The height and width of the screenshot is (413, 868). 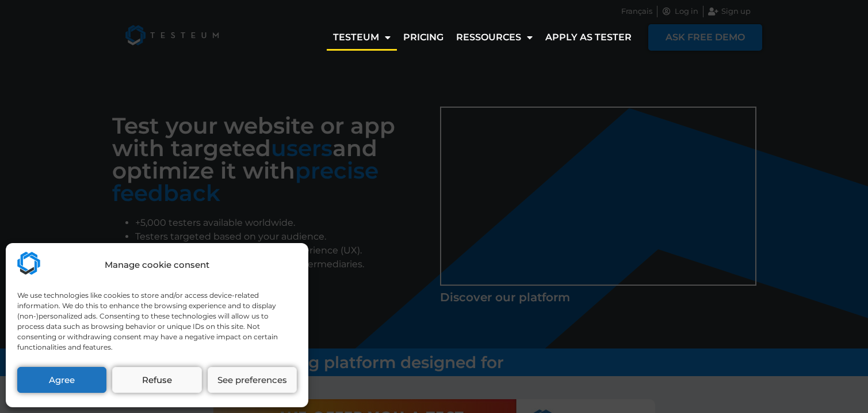 What do you see at coordinates (156, 379) in the screenshot?
I see `button: Refuse` at bounding box center [156, 379].